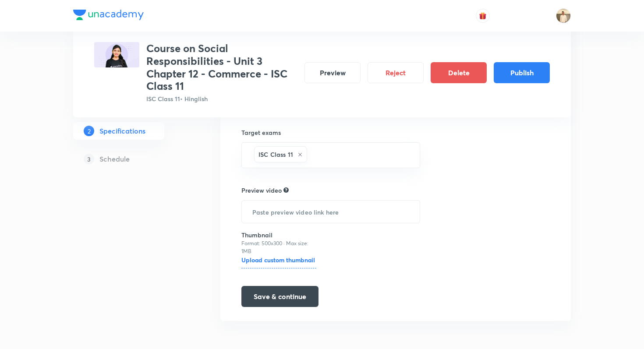  I want to click on div: Explain about your course, what you’ll be teaching, how it will help learners in their preparation, so click(286, 190).